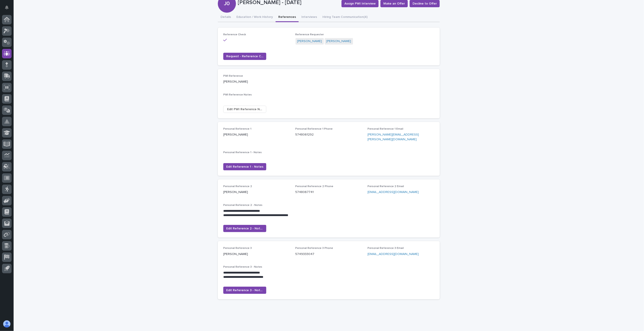 The image size is (644, 331). What do you see at coordinates (386, 129) in the screenshot?
I see `span: Personal Reference 1 Email` at bounding box center [386, 129].